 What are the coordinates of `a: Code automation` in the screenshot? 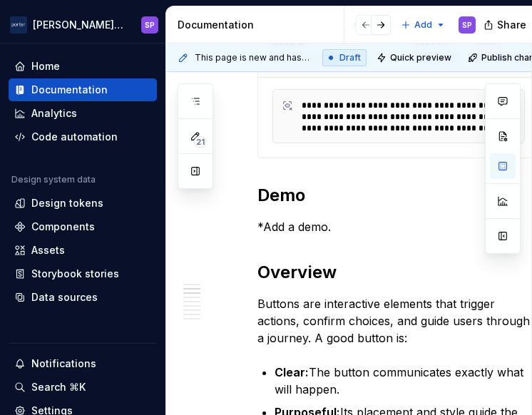 It's located at (83, 137).